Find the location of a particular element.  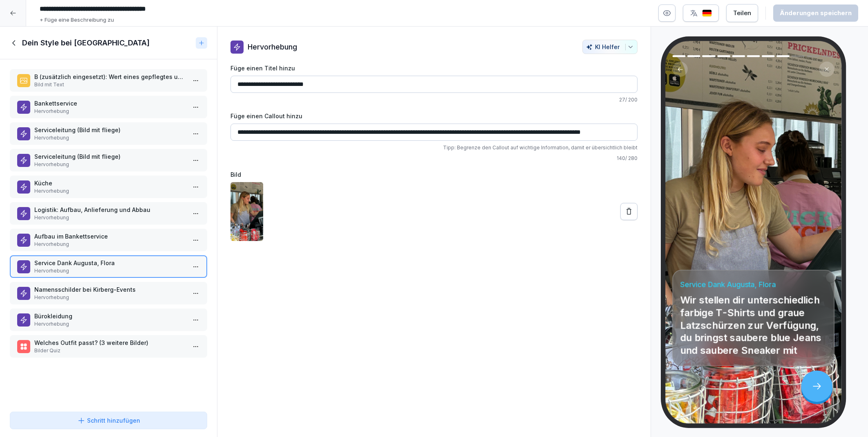

p: 27 / 200 is located at coordinates (434, 100).